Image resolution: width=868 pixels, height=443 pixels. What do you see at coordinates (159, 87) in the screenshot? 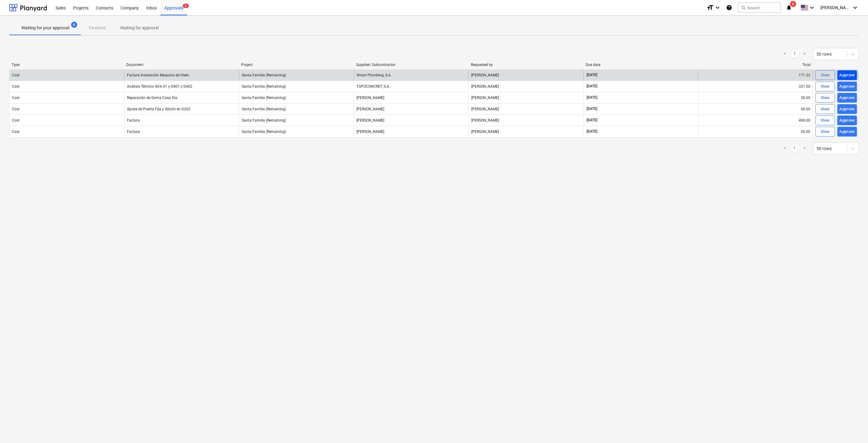
I see `div: Análisis Térmico AVA 01 y D401 y D402` at bounding box center [159, 87].